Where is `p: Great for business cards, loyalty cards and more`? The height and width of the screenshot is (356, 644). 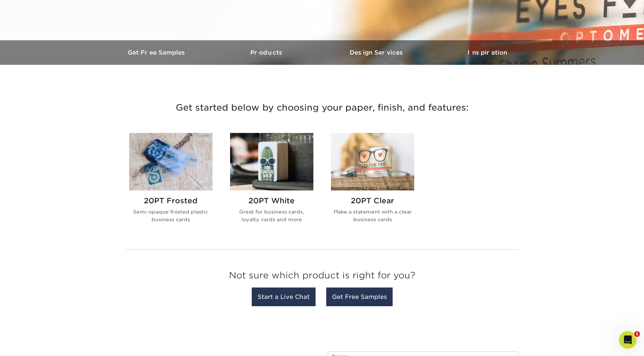
p: Great for business cards, loyalty cards and more is located at coordinates (272, 215).